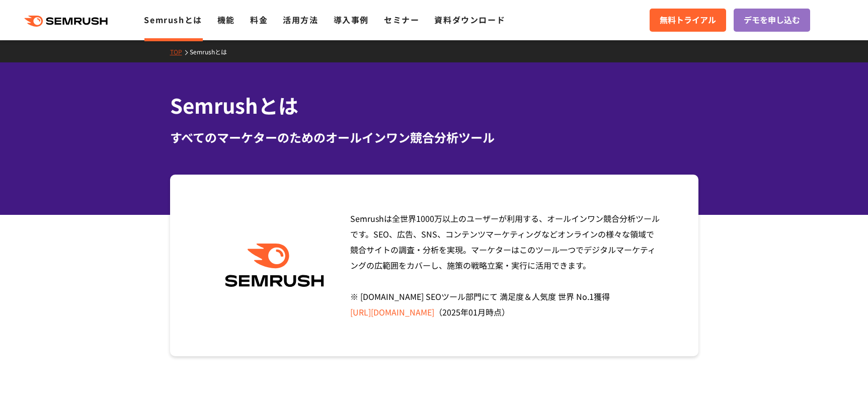 The height and width of the screenshot is (395, 868). I want to click on img: Semrush, so click(274, 265).